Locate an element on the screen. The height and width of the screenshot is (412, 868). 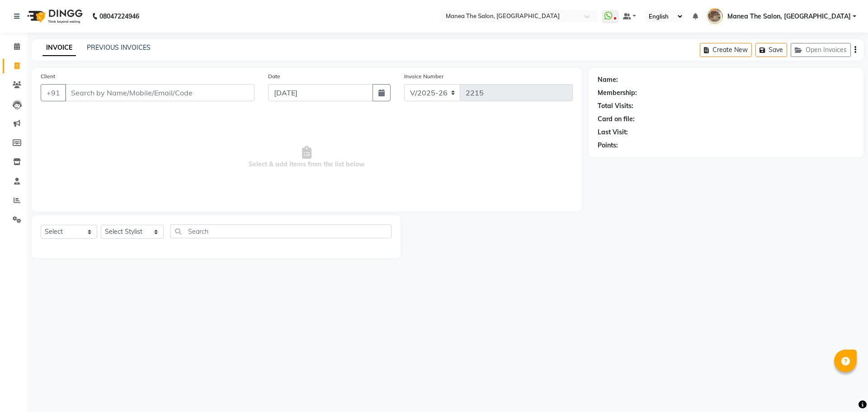
div: Name: is located at coordinates (608, 79).